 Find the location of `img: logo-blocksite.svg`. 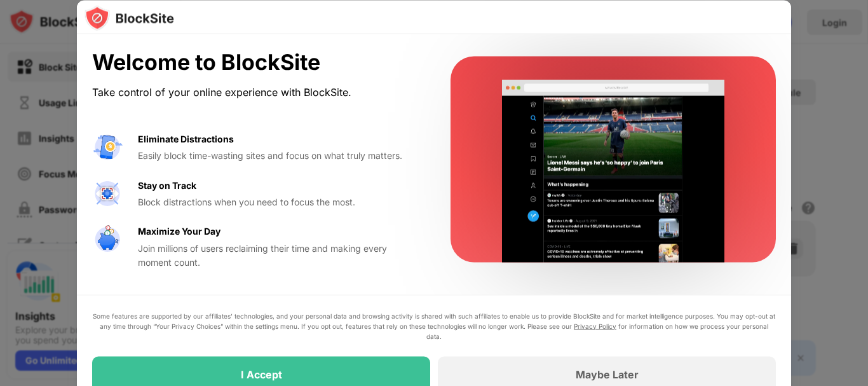

img: logo-blocksite.svg is located at coordinates (129, 18).